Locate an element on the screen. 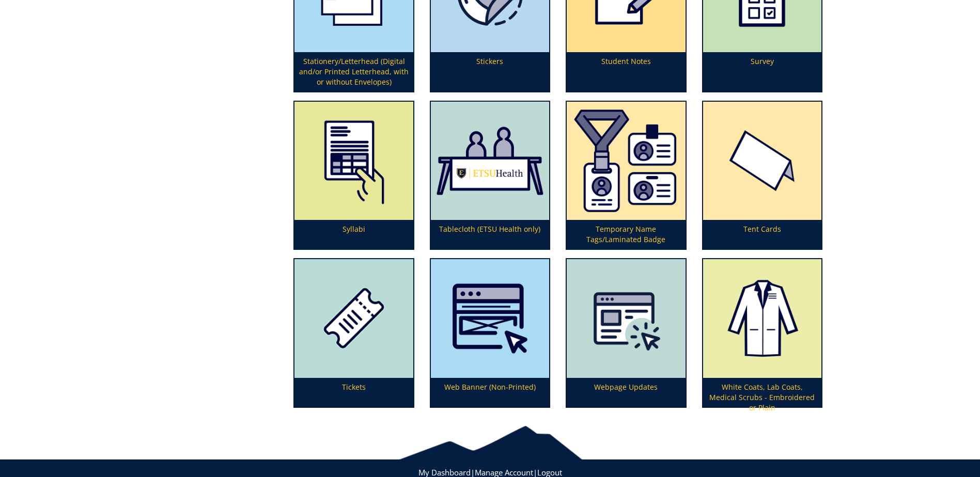 This screenshot has height=477, width=980. p: Stickers is located at coordinates (490, 72).